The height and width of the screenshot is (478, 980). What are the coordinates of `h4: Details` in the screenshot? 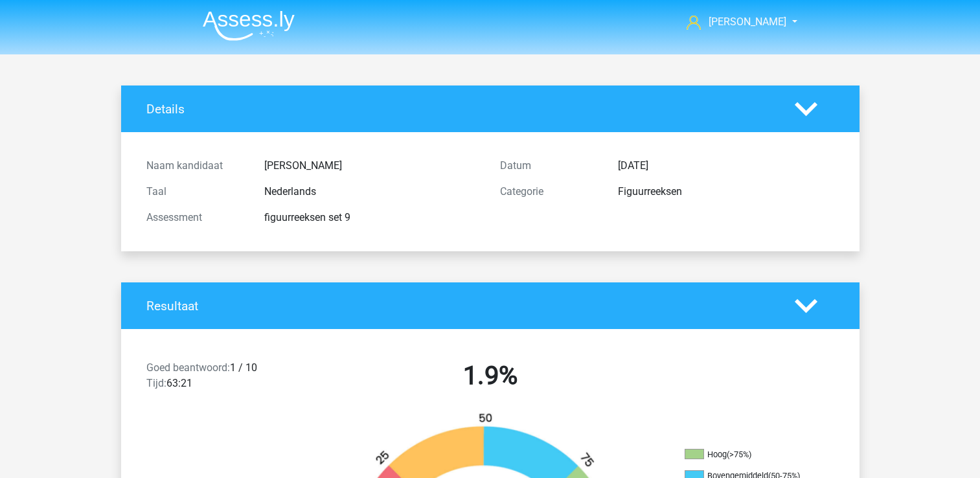 It's located at (461, 109).